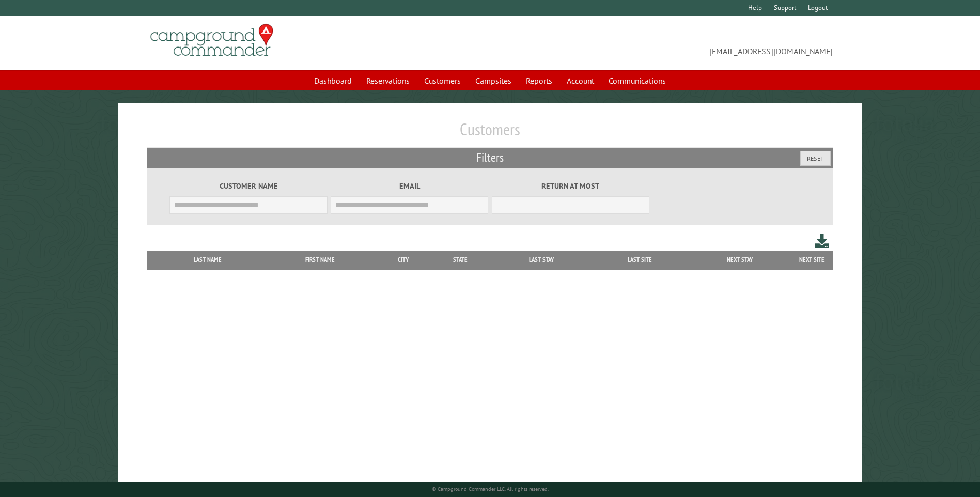  I want to click on th: Last Stay, so click(542, 260).